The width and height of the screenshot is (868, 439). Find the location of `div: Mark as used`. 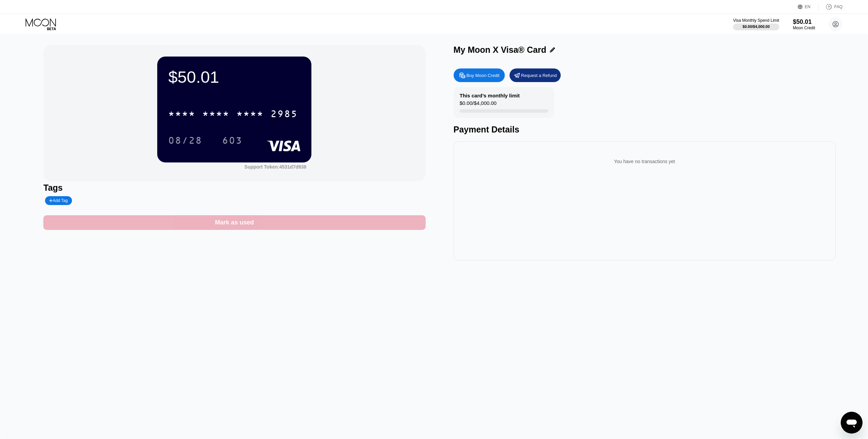

div: Mark as used is located at coordinates (234, 223).